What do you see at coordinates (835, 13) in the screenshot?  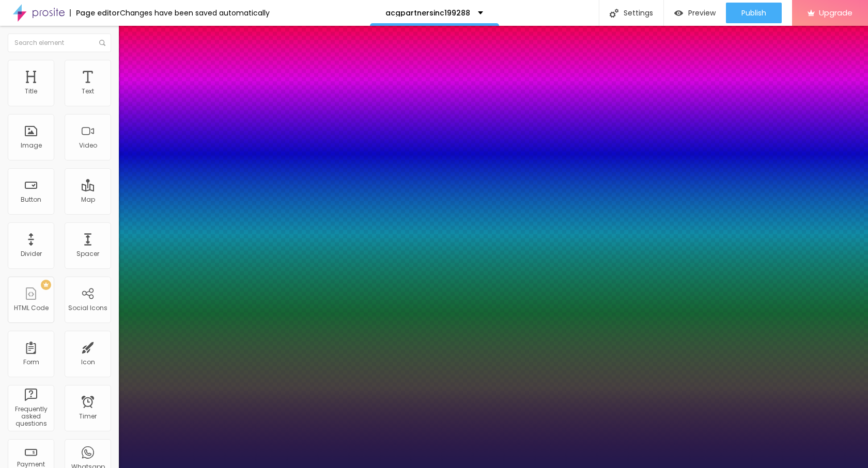 I see `span: Upgrade` at bounding box center [835, 13].